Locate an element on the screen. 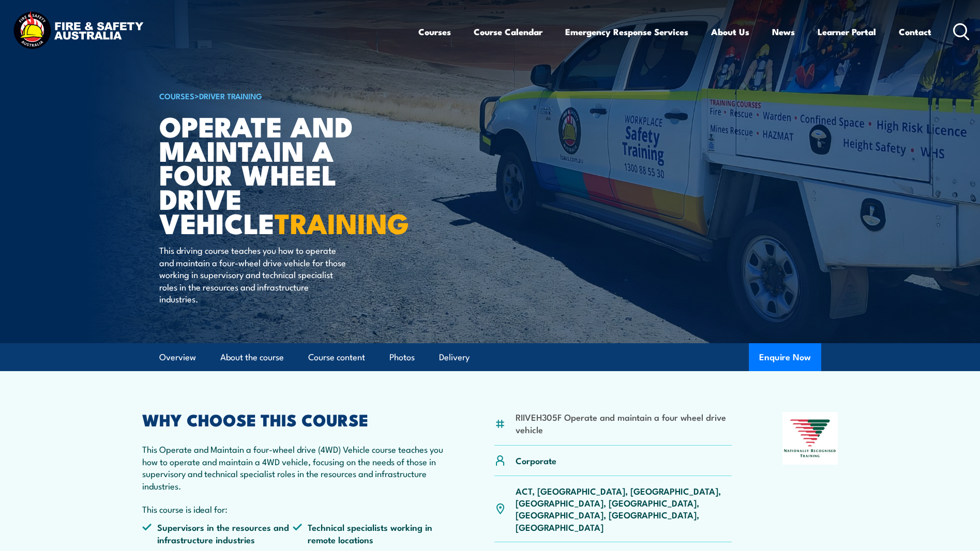 Image resolution: width=980 pixels, height=551 pixels. button: Enquire Now is located at coordinates (785, 357).